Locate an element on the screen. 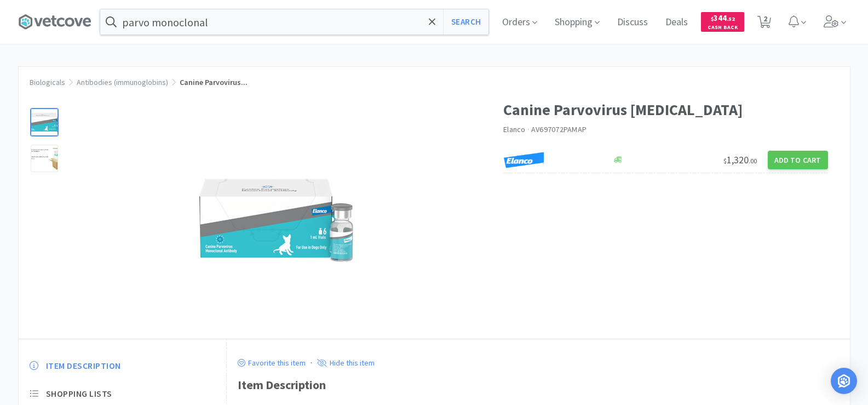 The height and width of the screenshot is (405, 868). span: Cash Back is located at coordinates (723, 28).